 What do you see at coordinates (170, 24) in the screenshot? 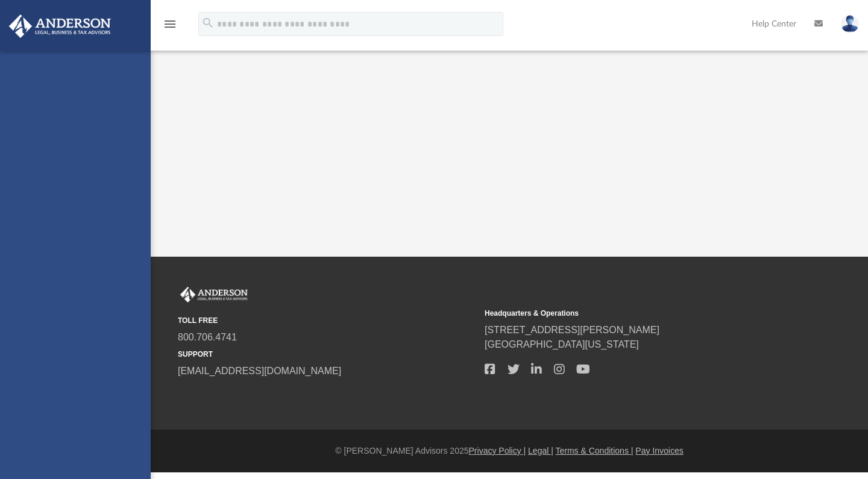
I see `i: menu` at bounding box center [170, 24].